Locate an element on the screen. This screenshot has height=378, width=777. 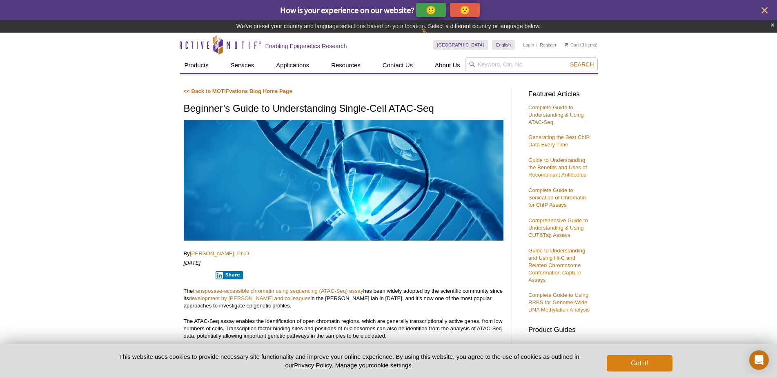
p: This website uses cookies to provide necessary site functionality and improve your online experie... is located at coordinates (349, 361).